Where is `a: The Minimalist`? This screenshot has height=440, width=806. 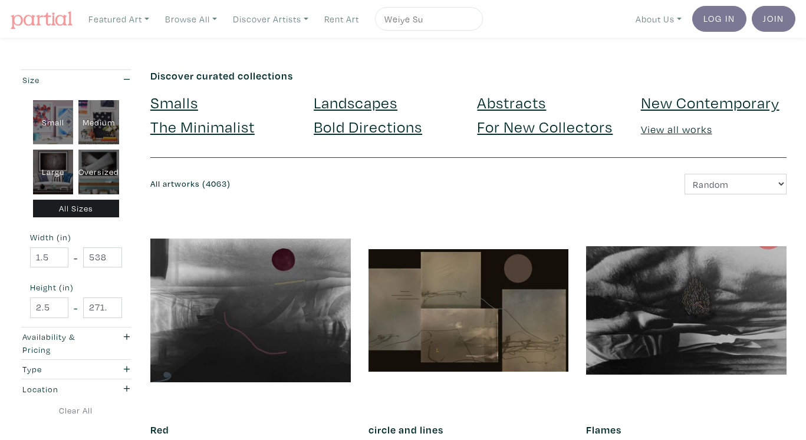 a: The Minimalist is located at coordinates (202, 126).